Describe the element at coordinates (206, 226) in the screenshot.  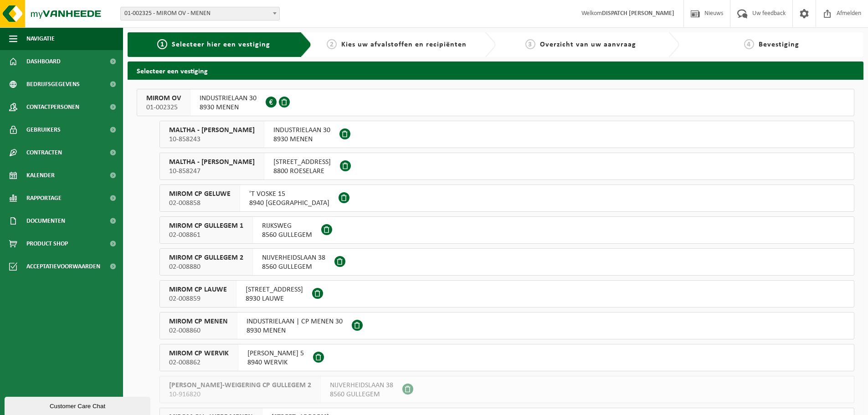
I see `span: MIROM CP GULLEGEM 1` at that location.